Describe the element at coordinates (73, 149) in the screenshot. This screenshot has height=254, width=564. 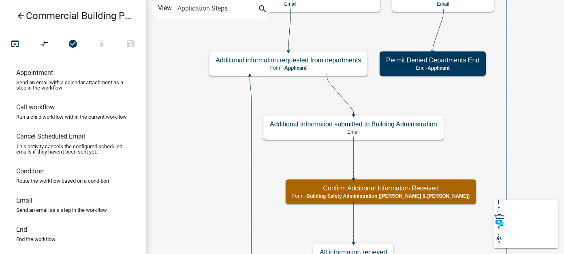
I see `p: This activity cancels the configured scheduled emails if they haven't been sent yet.` at that location.